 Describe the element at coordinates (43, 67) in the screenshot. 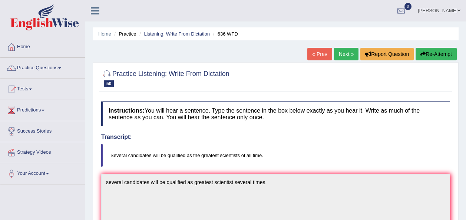

I see `a: Practice Questions` at that location.